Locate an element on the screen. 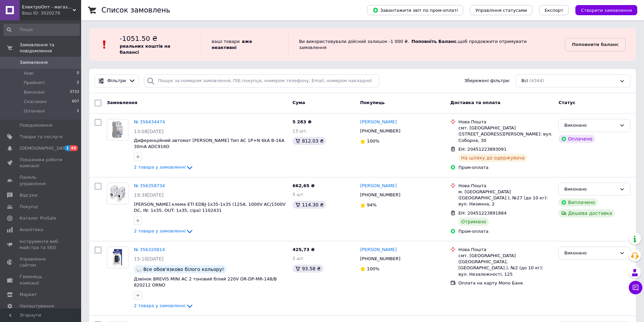  div: Нова Пошта is located at coordinates (506, 250).